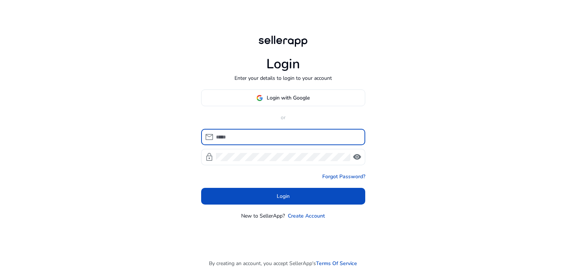 Image resolution: width=566 pixels, height=274 pixels. I want to click on a: Terms Of Service, so click(337, 263).